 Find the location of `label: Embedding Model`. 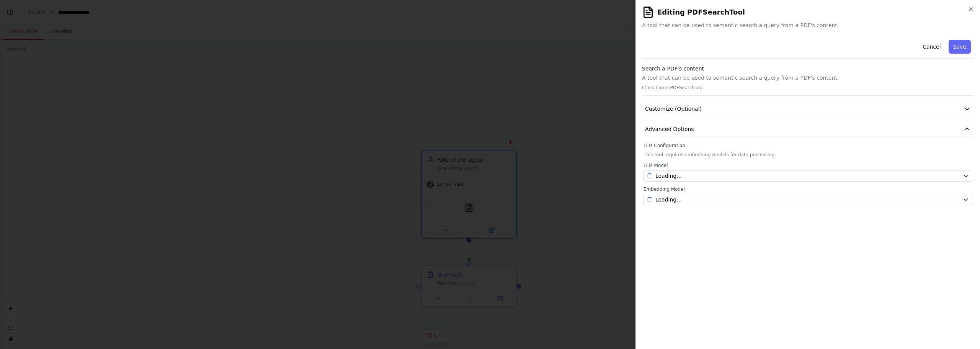

label: Embedding Model is located at coordinates (808, 189).